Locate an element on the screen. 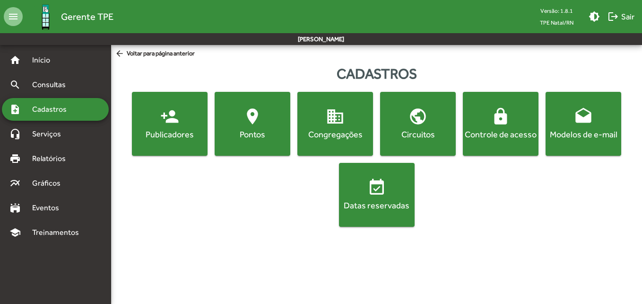  mat-icon: brightness_medium is located at coordinates (594, 17).